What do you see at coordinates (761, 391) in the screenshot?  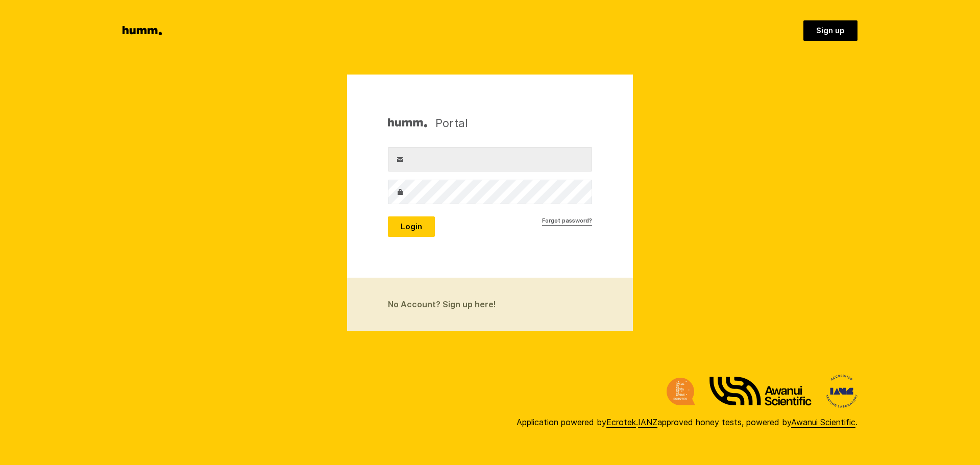 I see `img: Awanui Scientific` at bounding box center [761, 391].